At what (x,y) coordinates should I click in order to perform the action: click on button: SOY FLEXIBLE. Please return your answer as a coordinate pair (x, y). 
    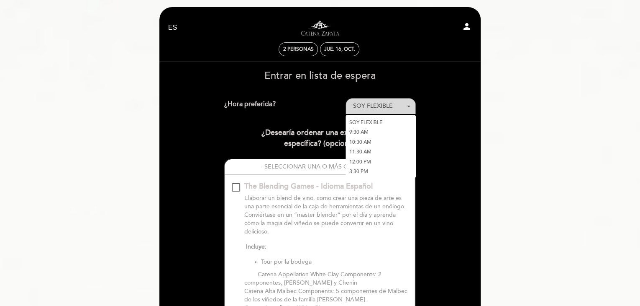
    Looking at the image, I should click on (381, 106).